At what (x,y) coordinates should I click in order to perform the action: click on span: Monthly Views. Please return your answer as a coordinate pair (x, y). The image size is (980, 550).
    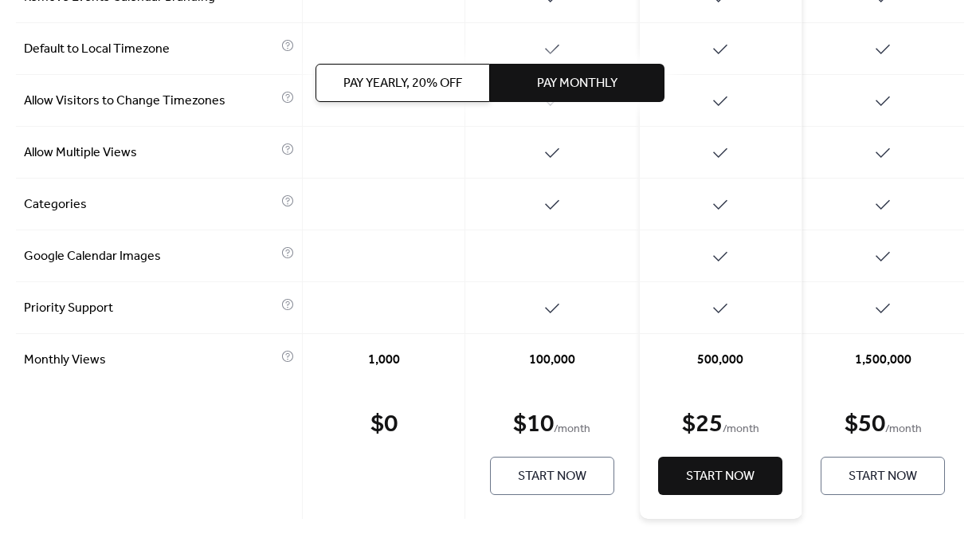
    Looking at the image, I should click on (151, 360).